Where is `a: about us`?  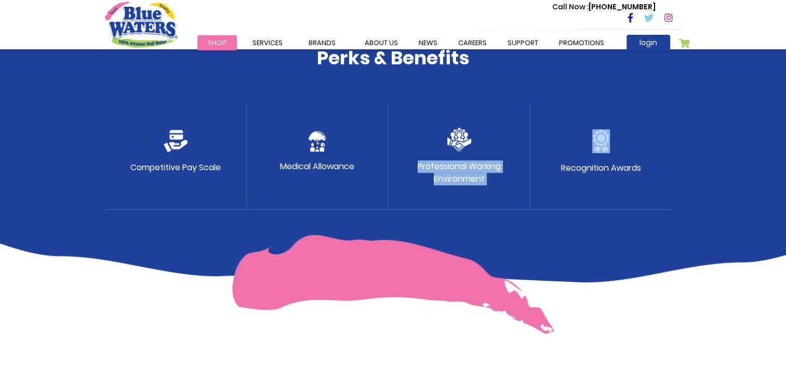 a: about us is located at coordinates (381, 43).